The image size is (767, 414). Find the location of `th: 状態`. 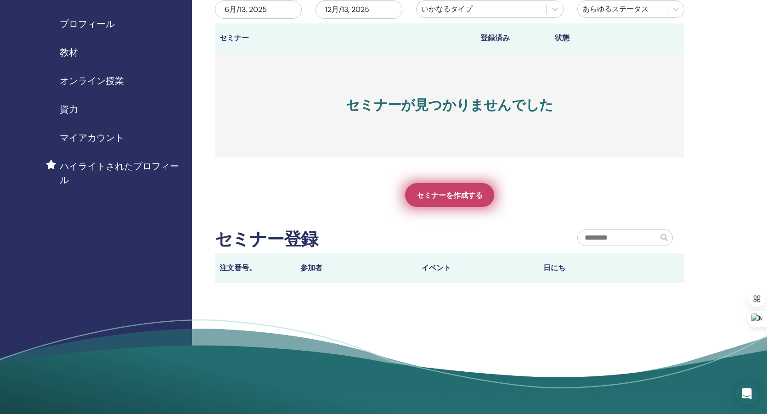

th: 状態 is located at coordinates (605, 38).